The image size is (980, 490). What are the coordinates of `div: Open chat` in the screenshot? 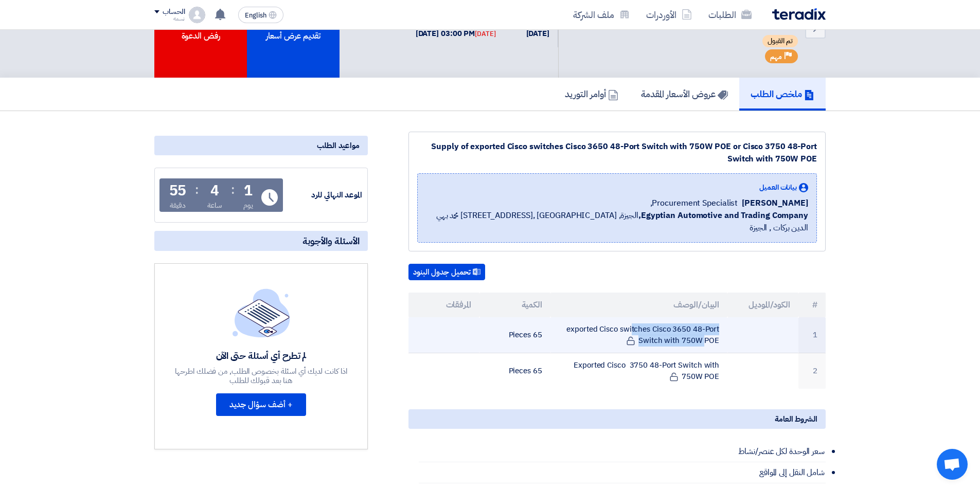 It's located at (952, 464).